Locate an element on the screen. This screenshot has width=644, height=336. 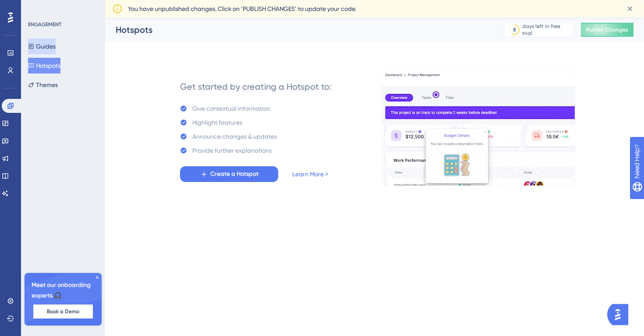
span: Publish Changes is located at coordinates (607, 29).